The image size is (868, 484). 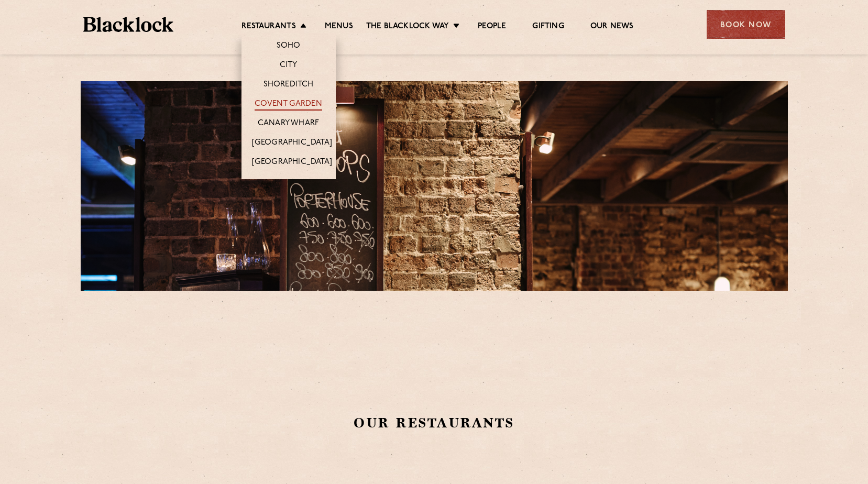 What do you see at coordinates (339, 27) in the screenshot?
I see `a: Menus` at bounding box center [339, 27].